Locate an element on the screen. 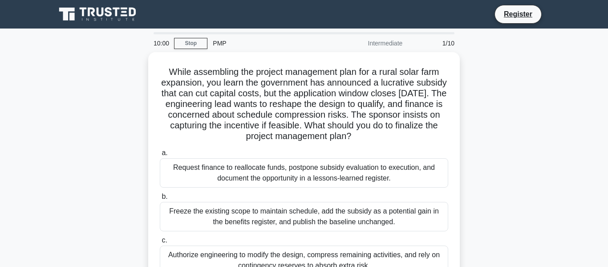  a: Register is located at coordinates (518, 14).